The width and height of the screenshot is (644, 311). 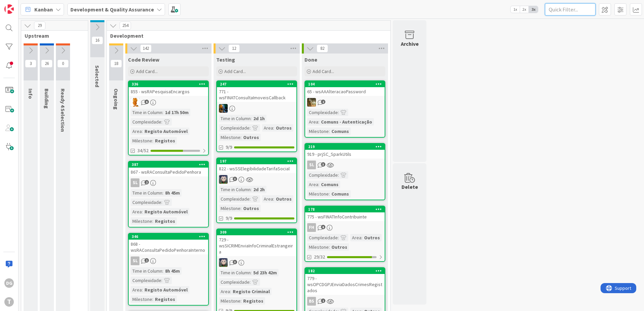 What do you see at coordinates (43, 9) in the screenshot?
I see `span: Kanban` at bounding box center [43, 9].